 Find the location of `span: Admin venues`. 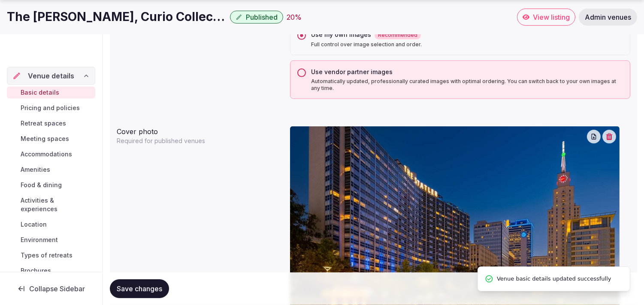

span: Admin venues is located at coordinates (608, 17).